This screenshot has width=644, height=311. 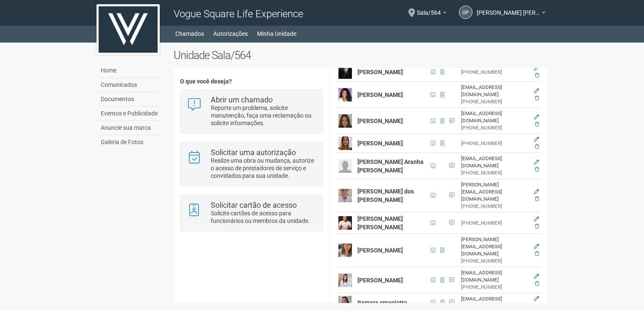 I want to click on span: GABRIELE PEREIRA ALMEIDA DA SILVA, so click(x=508, y=8).